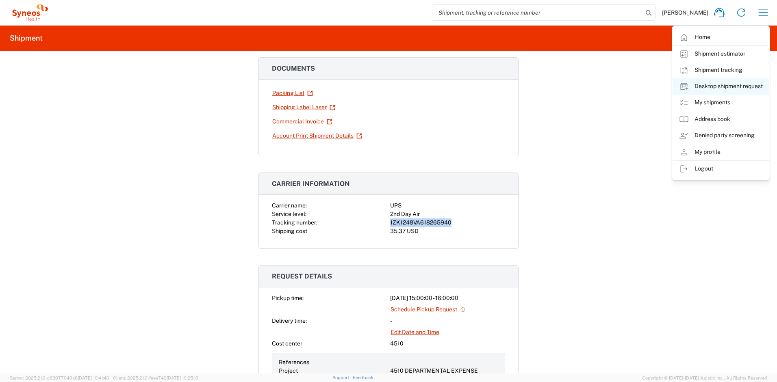  I want to click on div: Project, so click(333, 371).